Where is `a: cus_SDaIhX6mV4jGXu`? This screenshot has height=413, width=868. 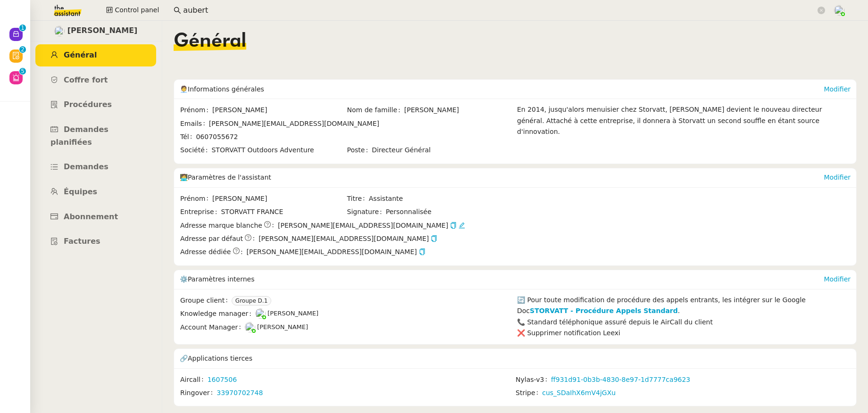
a: cus_SDaIhX6mV4jGXu is located at coordinates (579, 393).